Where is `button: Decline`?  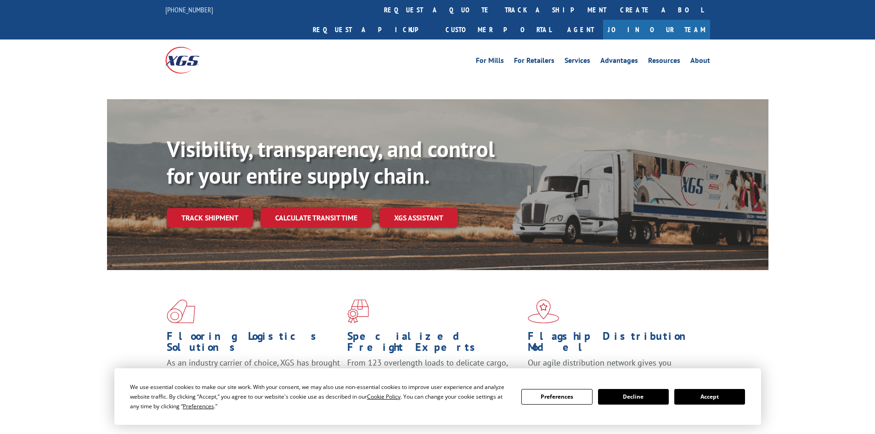
button: Decline is located at coordinates (633, 397).